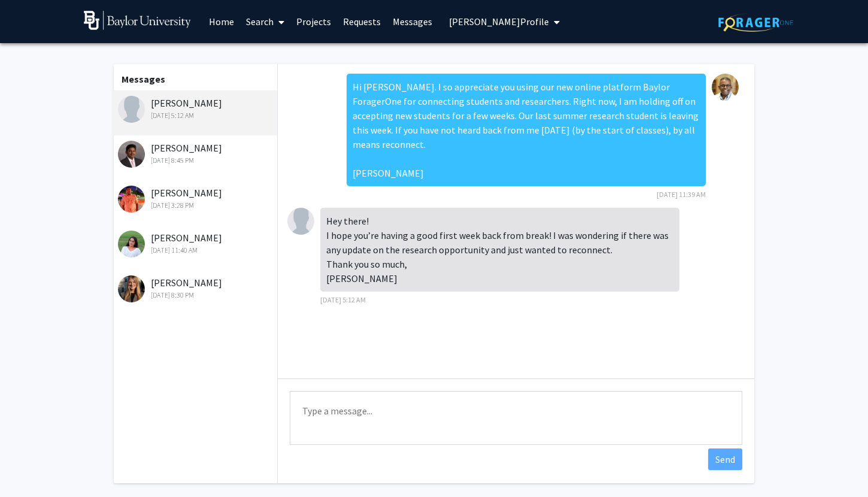  Describe the element at coordinates (131, 244) in the screenshot. I see `img: Rishika Kohli` at that location.